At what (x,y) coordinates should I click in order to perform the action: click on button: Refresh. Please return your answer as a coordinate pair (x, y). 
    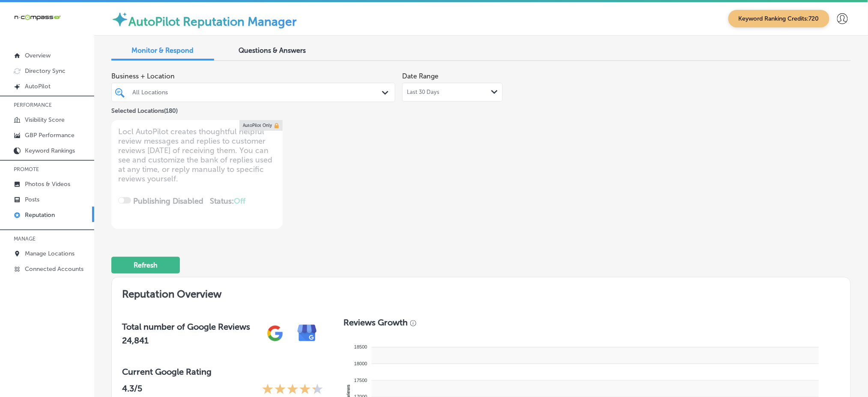
    Looking at the image, I should click on (145, 265).